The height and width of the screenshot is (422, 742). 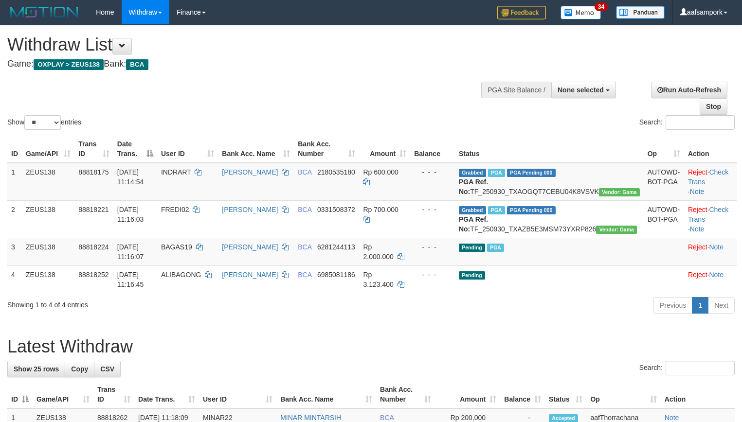 I want to click on a: Stop, so click(x=713, y=106).